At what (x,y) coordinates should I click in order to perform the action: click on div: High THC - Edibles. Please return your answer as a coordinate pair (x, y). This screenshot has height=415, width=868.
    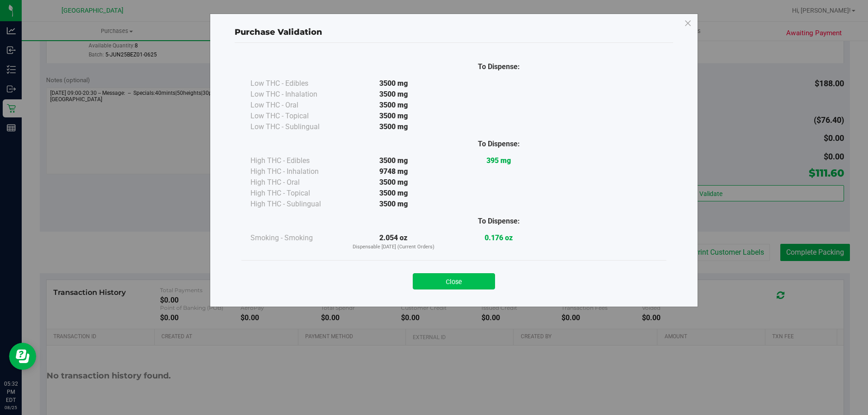
    Looking at the image, I should click on (296, 161).